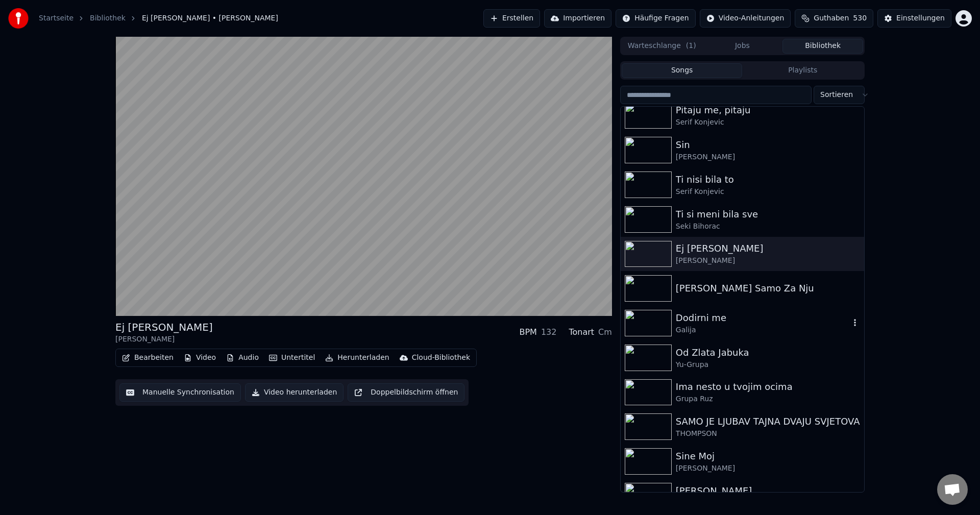 Image resolution: width=980 pixels, height=515 pixels. What do you see at coordinates (578, 18) in the screenshot?
I see `button: Importieren` at bounding box center [578, 18].